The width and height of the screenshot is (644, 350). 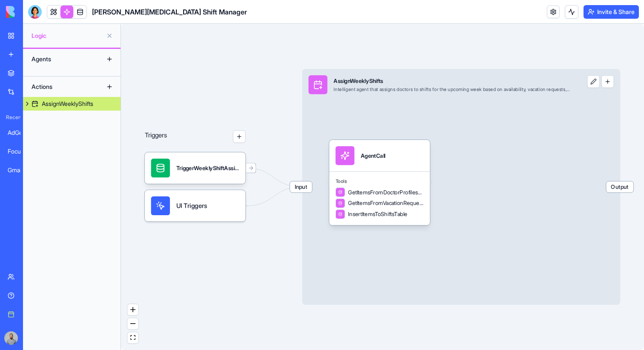 I want to click on div: UI Triggers, so click(x=195, y=206).